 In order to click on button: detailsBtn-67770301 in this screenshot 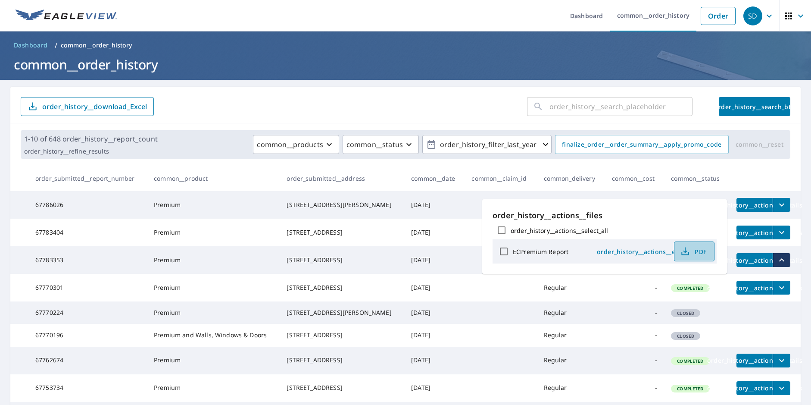, I will do `click(755, 287)`.